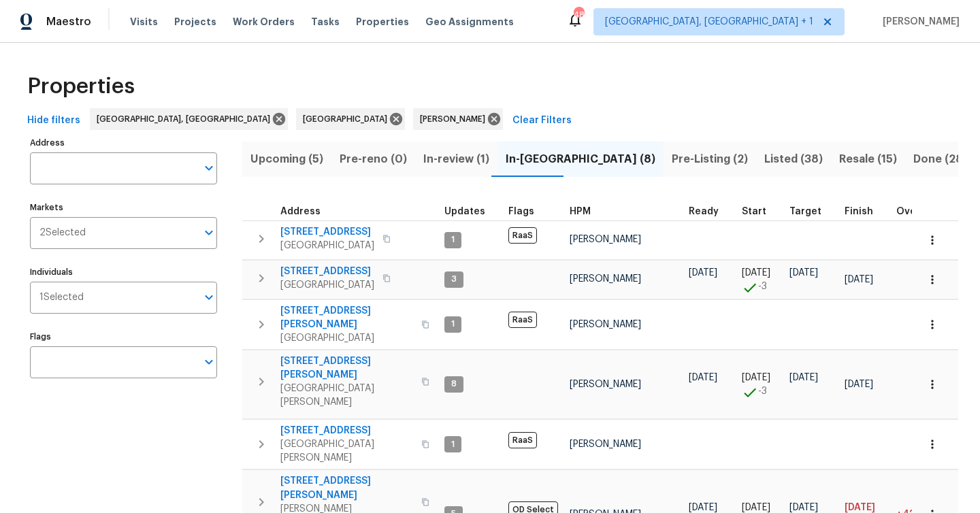  What do you see at coordinates (859, 212) in the screenshot?
I see `span: Finish` at bounding box center [859, 212].